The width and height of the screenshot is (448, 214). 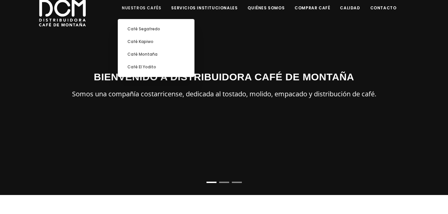 I want to click on a: Café Montaña, so click(x=156, y=54).